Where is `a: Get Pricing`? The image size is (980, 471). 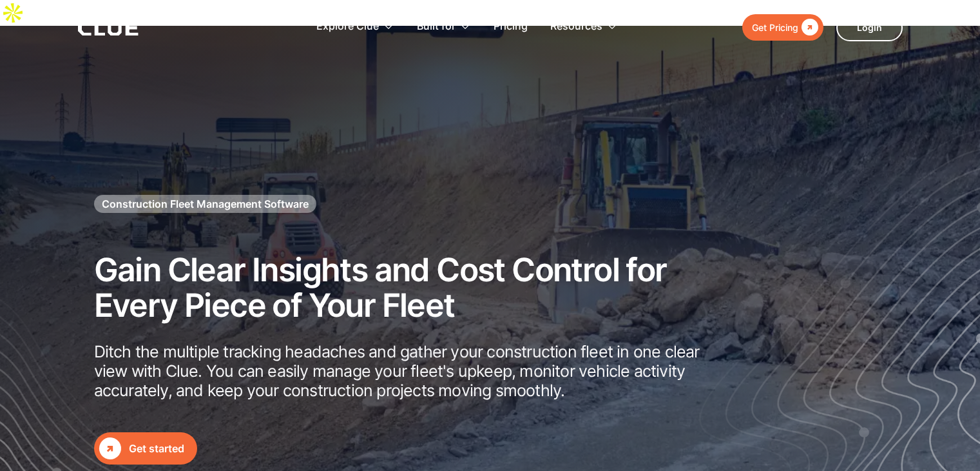 a: Get Pricing is located at coordinates (783, 27).